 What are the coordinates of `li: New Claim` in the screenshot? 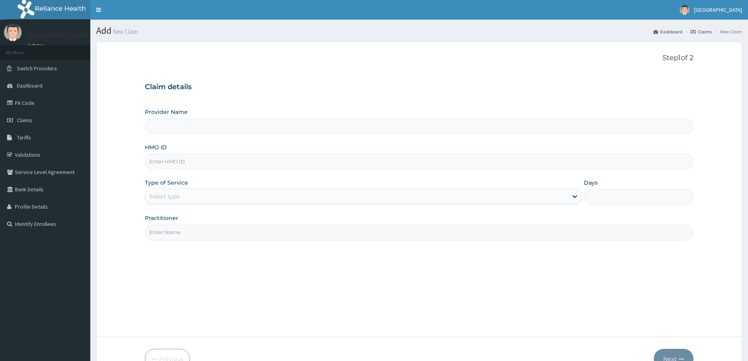 It's located at (727, 31).